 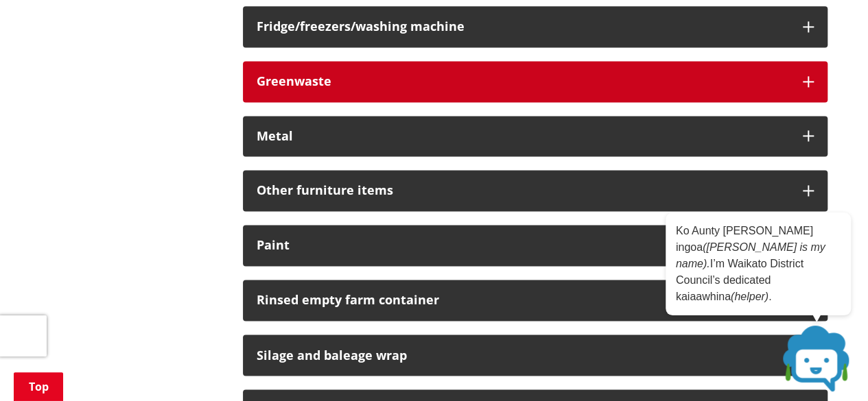 What do you see at coordinates (39, 387) in the screenshot?
I see `a: Top` at bounding box center [39, 387].